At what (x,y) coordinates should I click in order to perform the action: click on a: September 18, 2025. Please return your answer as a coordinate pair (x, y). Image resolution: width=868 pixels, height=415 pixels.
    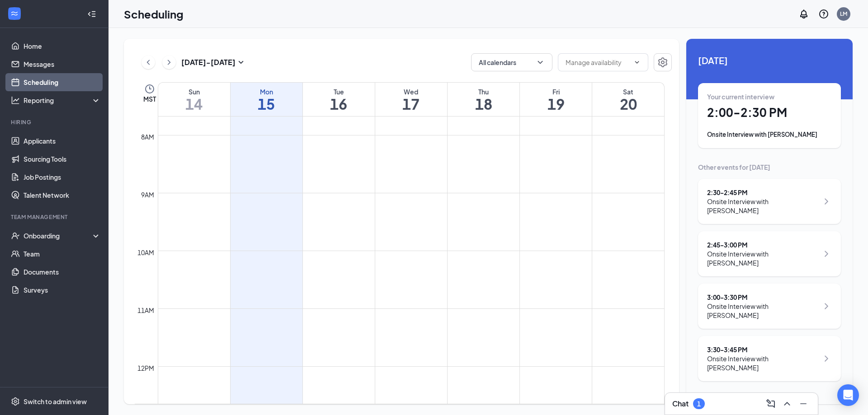
    Looking at the image, I should click on (483, 100).